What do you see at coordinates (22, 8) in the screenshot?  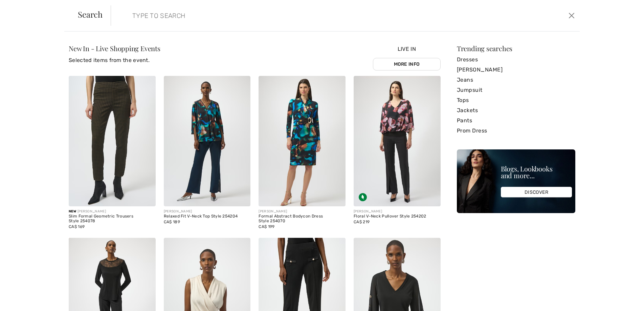 I see `span: Chat` at bounding box center [22, 8].